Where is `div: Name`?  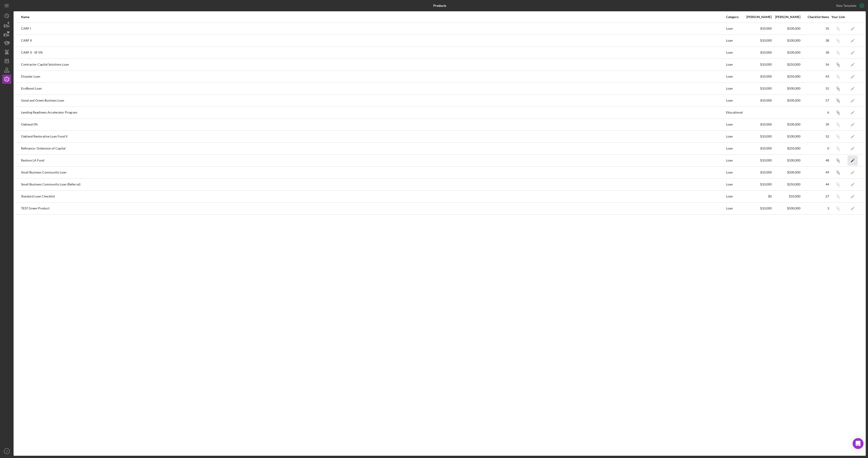 div: Name is located at coordinates (374, 17).